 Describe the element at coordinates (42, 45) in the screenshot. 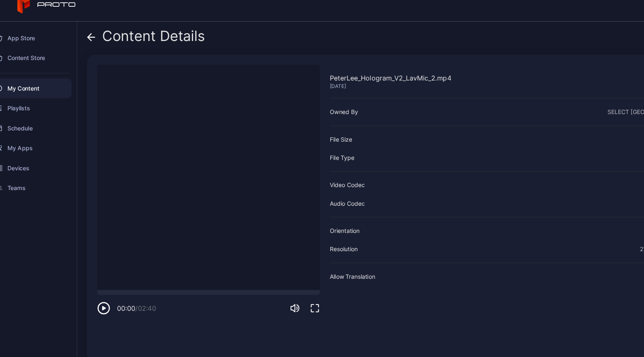

I see `div: App Store` at that location.